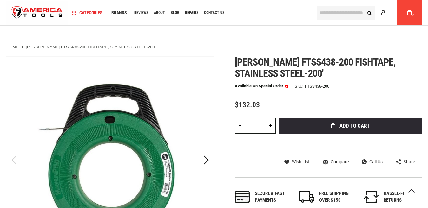 This screenshot has width=428, height=208. I want to click on span: Brands, so click(119, 13).